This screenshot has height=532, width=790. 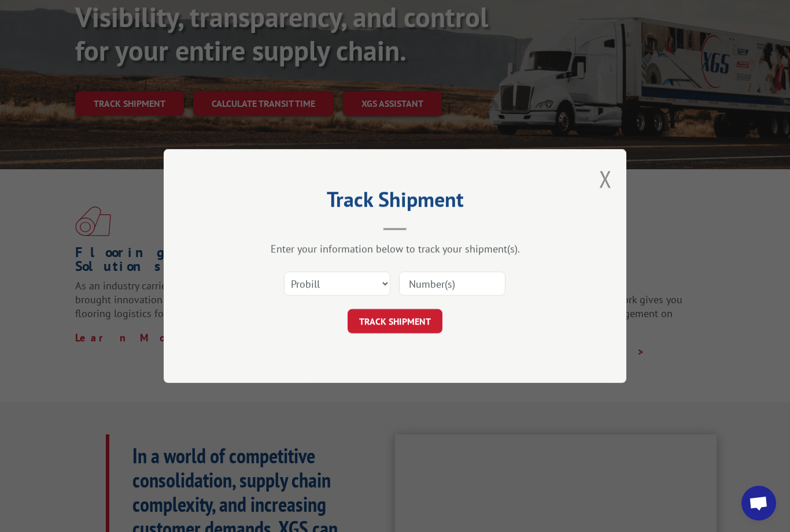 I want to click on button: TRACK SHIPMENT, so click(x=395, y=321).